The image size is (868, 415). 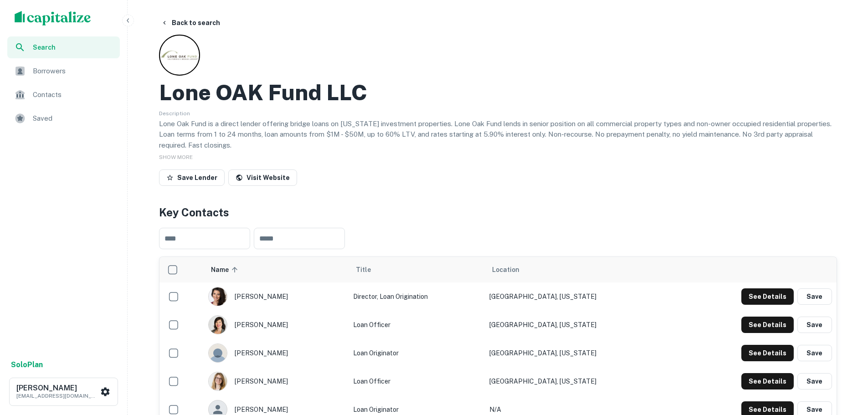 What do you see at coordinates (63, 47) in the screenshot?
I see `a: Search` at bounding box center [63, 47].